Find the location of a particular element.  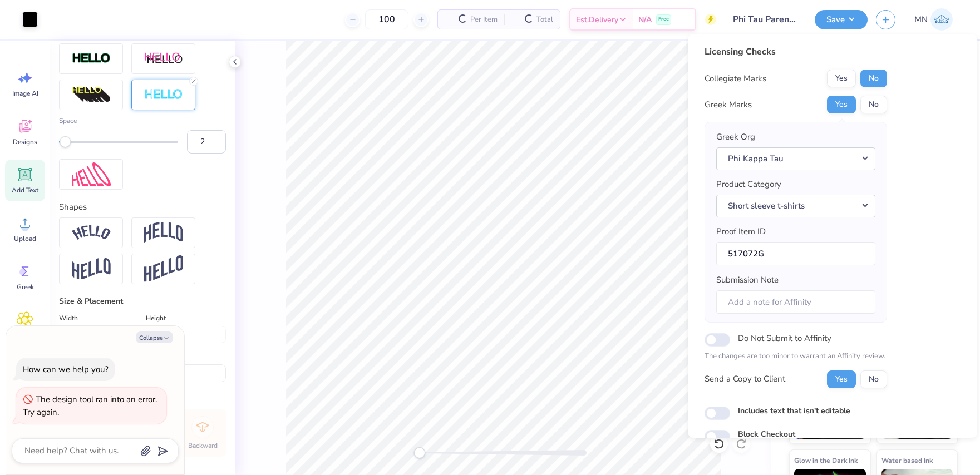

span: Image AI is located at coordinates (25, 93).